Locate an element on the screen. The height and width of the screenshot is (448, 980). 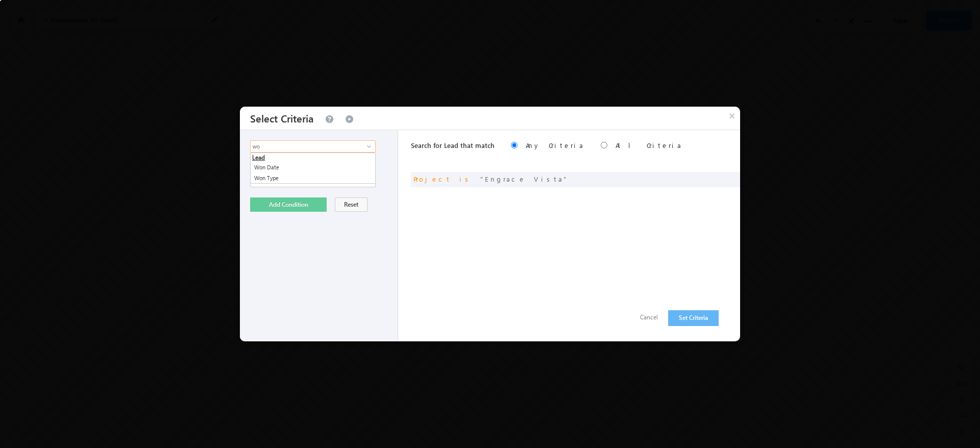
button: Reset is located at coordinates (351, 205).